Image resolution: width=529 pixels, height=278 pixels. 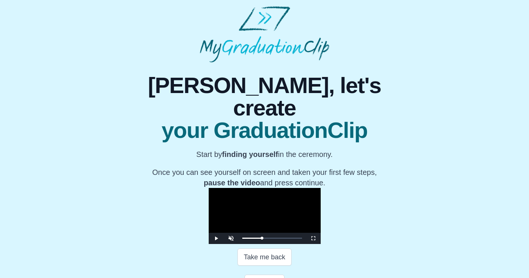 What do you see at coordinates (265, 216) in the screenshot?
I see `div: Video Player` at bounding box center [265, 216].